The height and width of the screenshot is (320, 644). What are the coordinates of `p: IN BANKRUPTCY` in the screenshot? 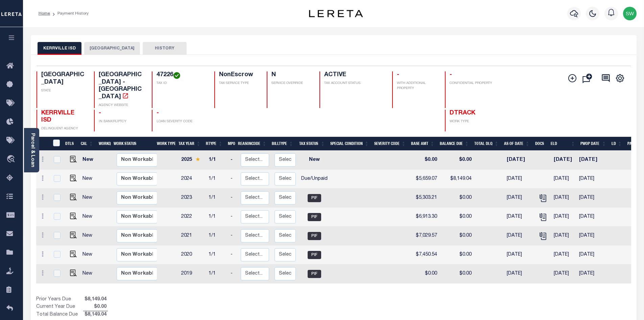 It's located at (121, 122).